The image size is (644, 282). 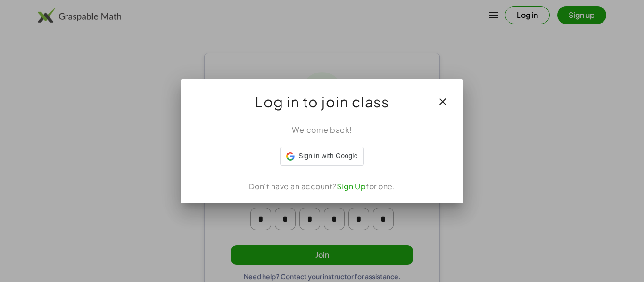 What do you see at coordinates (322, 156) in the screenshot?
I see `div: Sign in with Google` at bounding box center [322, 156].